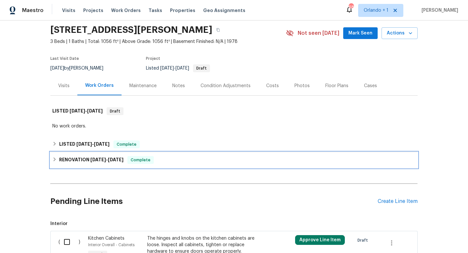 Image resolution: width=468 pixels, height=253 pixels. I want to click on span: Orlando + 1, so click(376, 10).